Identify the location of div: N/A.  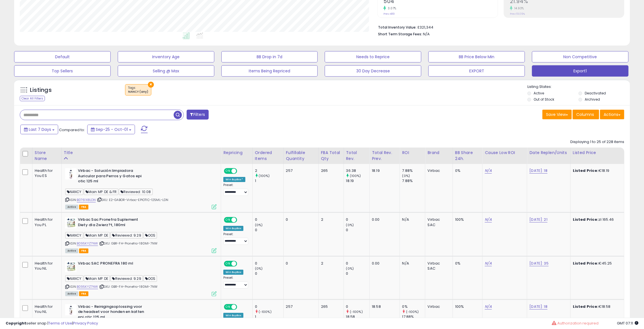
(411, 219).